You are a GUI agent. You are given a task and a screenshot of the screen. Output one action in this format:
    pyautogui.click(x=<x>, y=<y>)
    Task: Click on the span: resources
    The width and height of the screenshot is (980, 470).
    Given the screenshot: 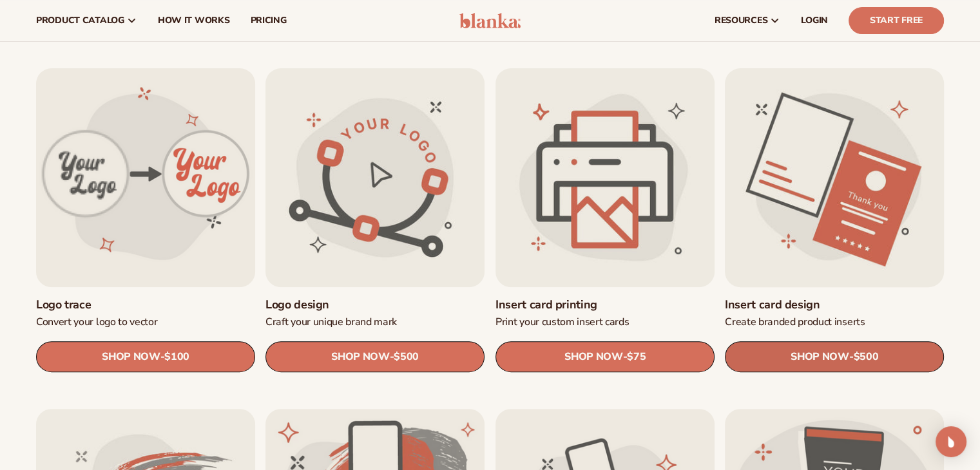 What is the action you would take?
    pyautogui.click(x=741, y=20)
    